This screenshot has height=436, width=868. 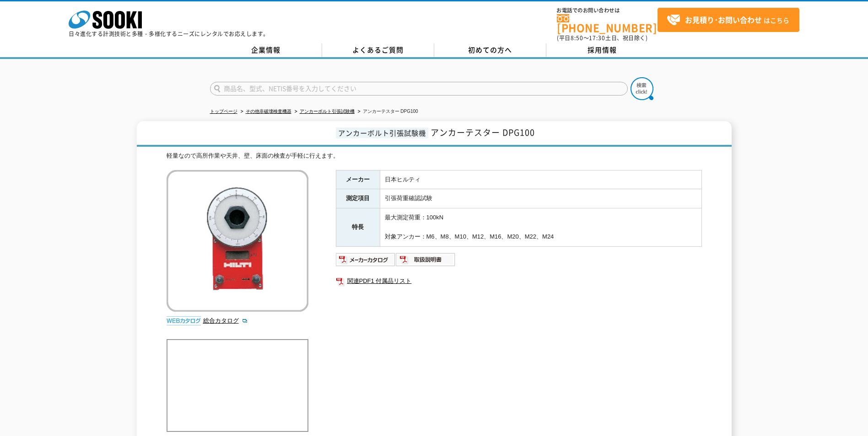 What do you see at coordinates (577, 38) in the screenshot?
I see `span: 8:50` at bounding box center [577, 38].